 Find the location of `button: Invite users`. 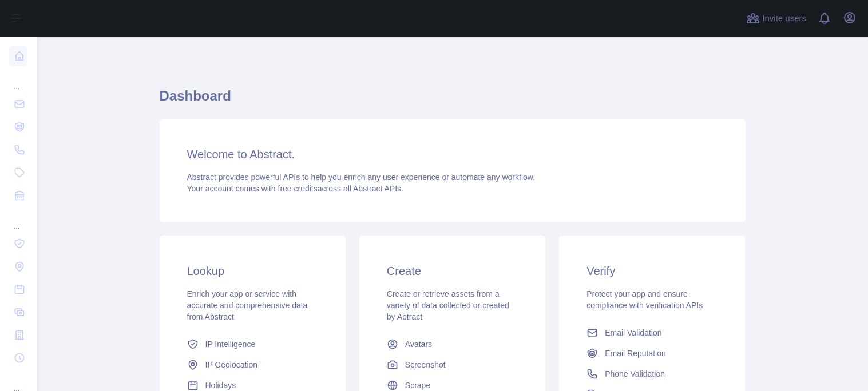

button: Invite users is located at coordinates (776, 19).